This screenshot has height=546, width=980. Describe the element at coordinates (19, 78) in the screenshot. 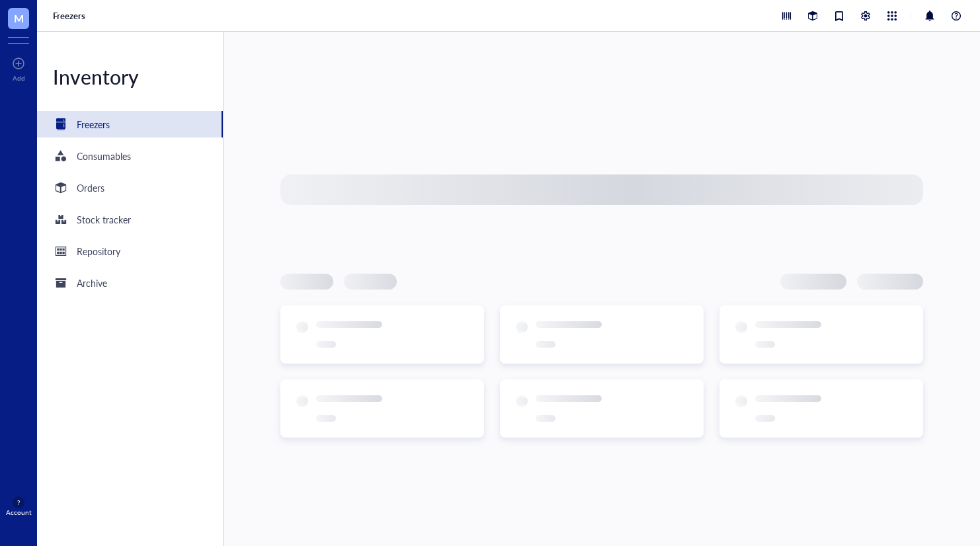

I see `div: Add` at that location.